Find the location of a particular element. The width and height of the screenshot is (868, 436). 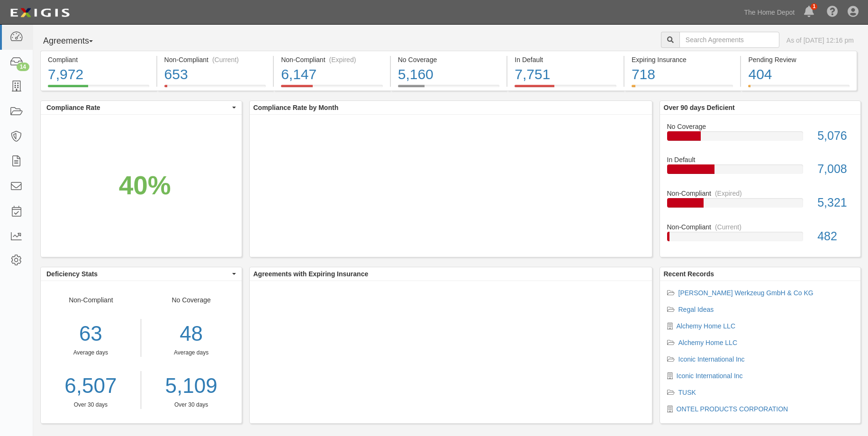

a: Pending Review404 is located at coordinates (799, 89).